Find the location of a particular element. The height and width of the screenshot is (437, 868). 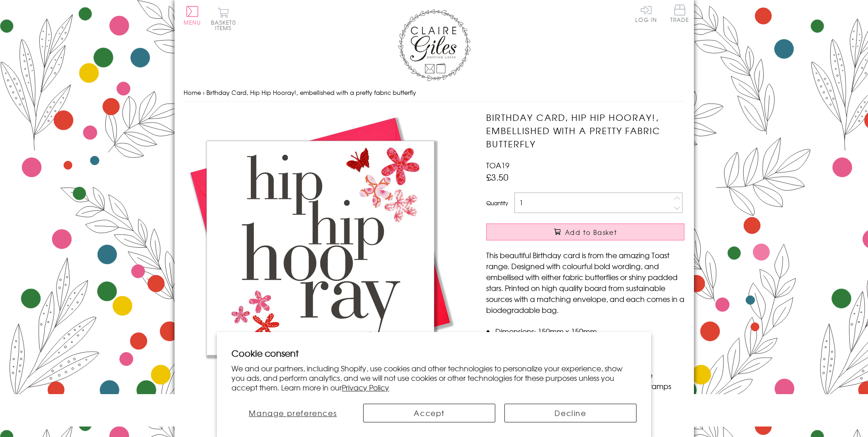

span: Manage preferences is located at coordinates (293, 413).